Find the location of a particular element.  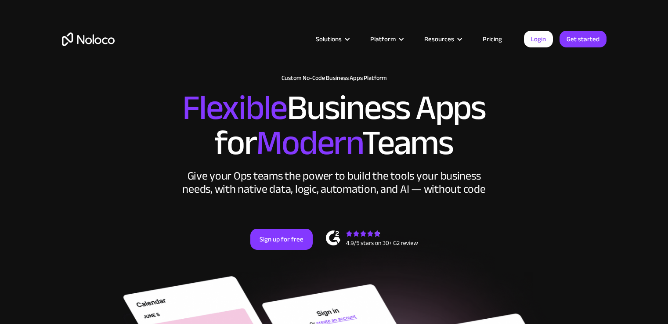

a: Login is located at coordinates (539, 39).